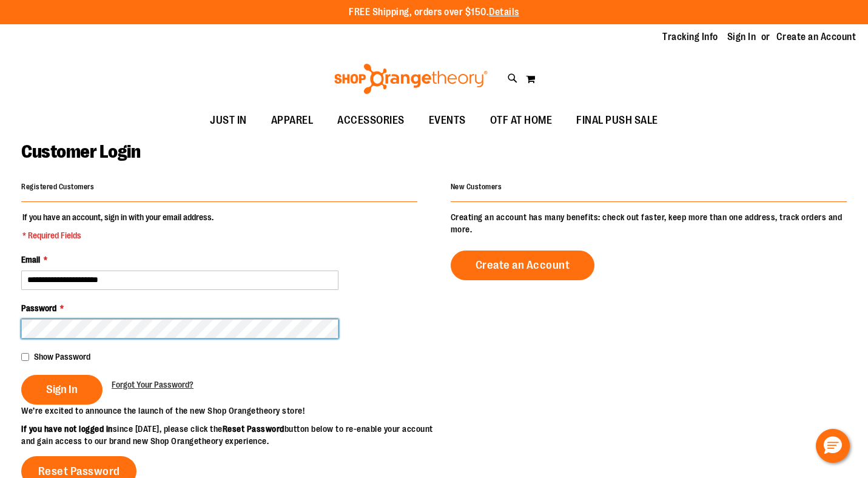  I want to click on button: Sign In, so click(61, 389).